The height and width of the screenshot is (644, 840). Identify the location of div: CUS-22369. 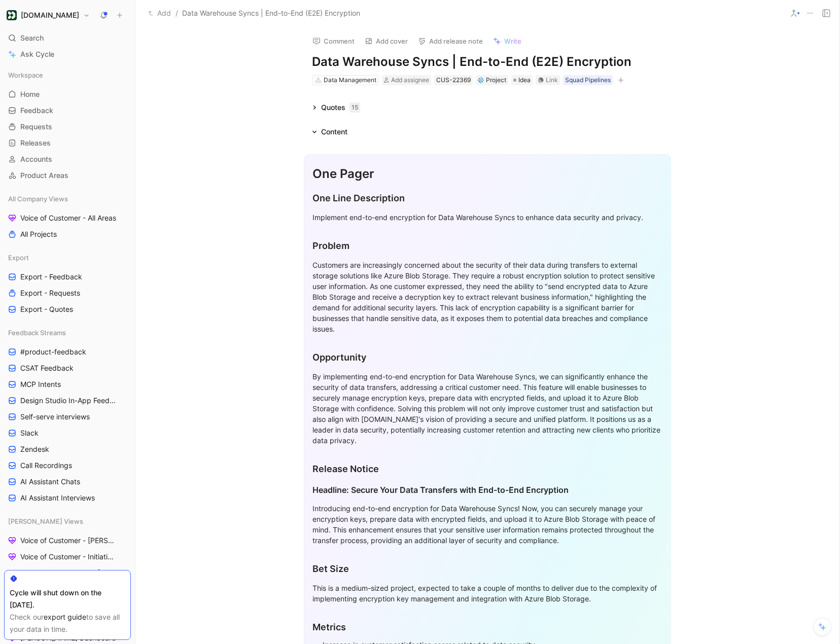
(453, 80).